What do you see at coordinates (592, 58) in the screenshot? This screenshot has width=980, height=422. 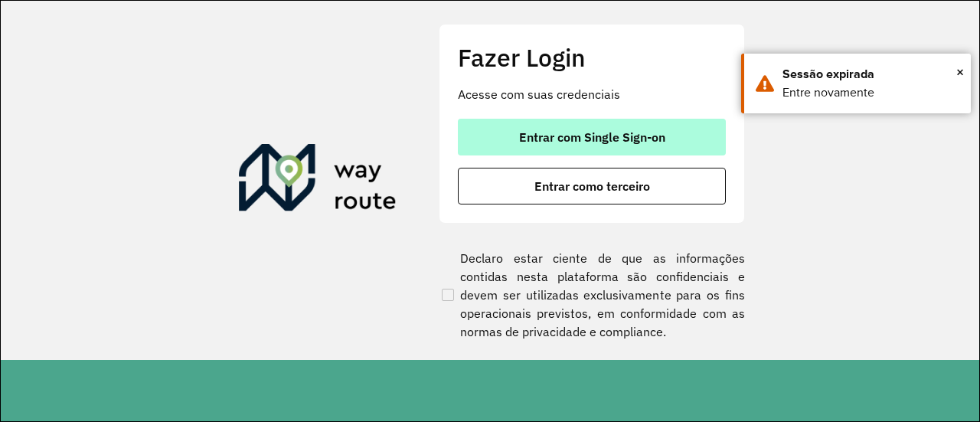 I see `h2: Fazer Login` at bounding box center [592, 58].